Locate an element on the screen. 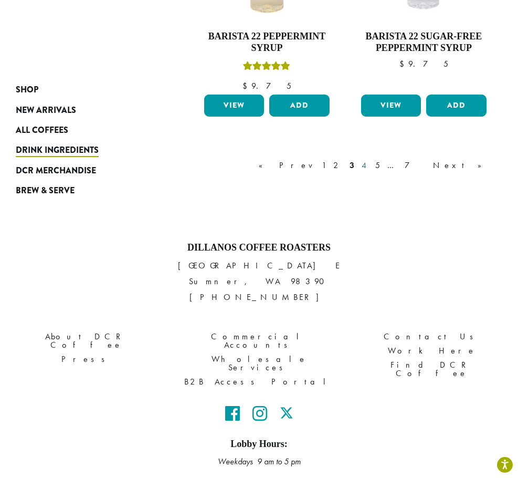  a: Wholesale Services is located at coordinates (259, 363).